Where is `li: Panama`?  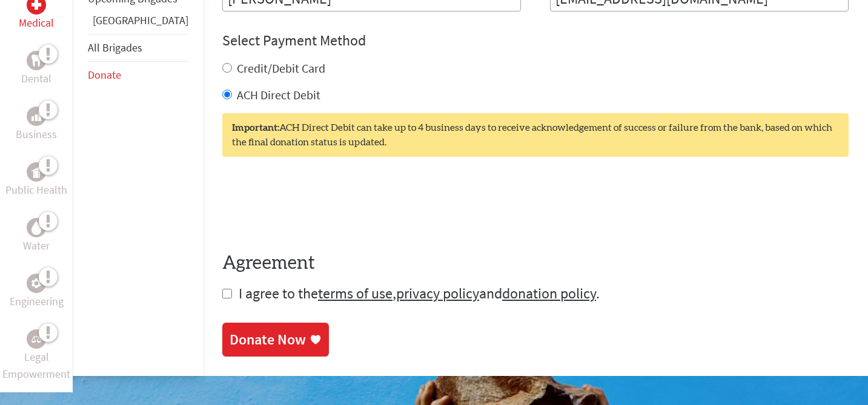 li: Panama is located at coordinates (139, 23).